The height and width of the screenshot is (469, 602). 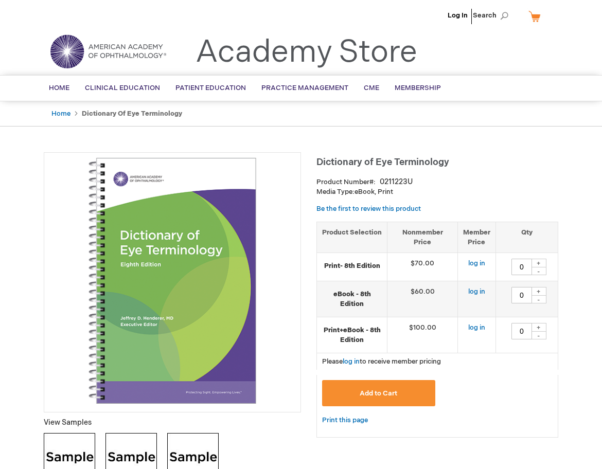 I want to click on th: Nonmember Price, so click(x=422, y=237).